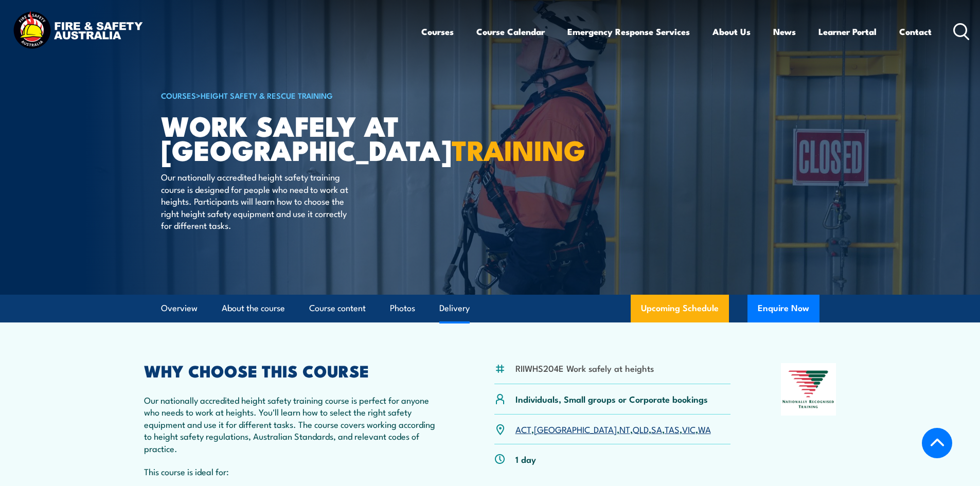 The image size is (980, 486). What do you see at coordinates (454, 308) in the screenshot?
I see `a: Delivery` at bounding box center [454, 308].